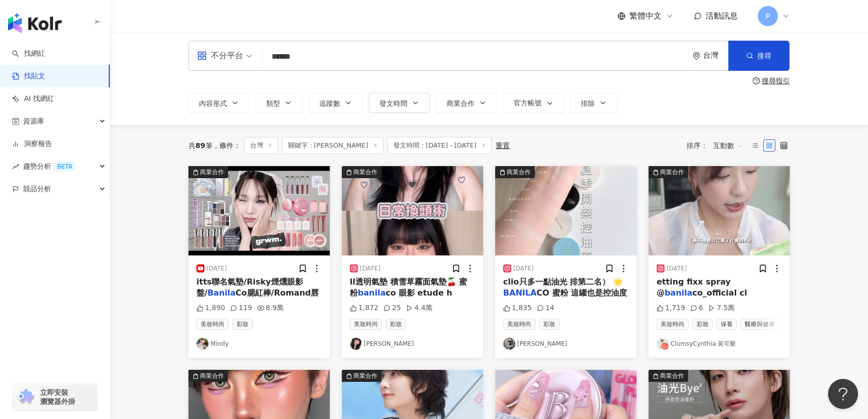  What do you see at coordinates (220, 56) in the screenshot?
I see `div: 不分平台` at bounding box center [220, 56].